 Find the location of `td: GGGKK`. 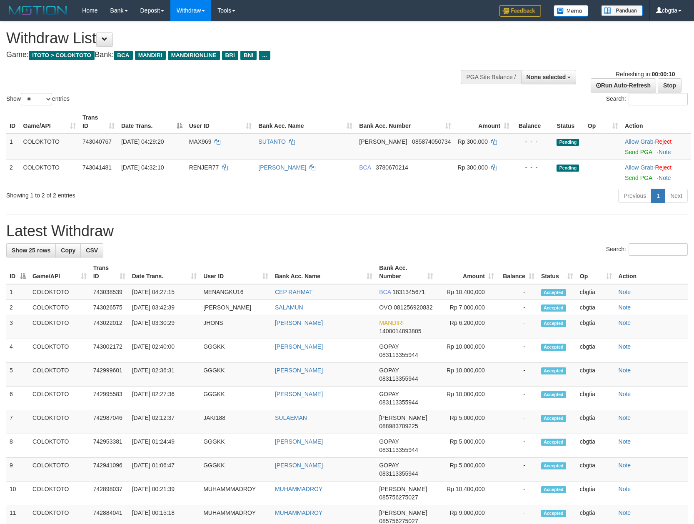

td: GGGKK is located at coordinates (236, 374).